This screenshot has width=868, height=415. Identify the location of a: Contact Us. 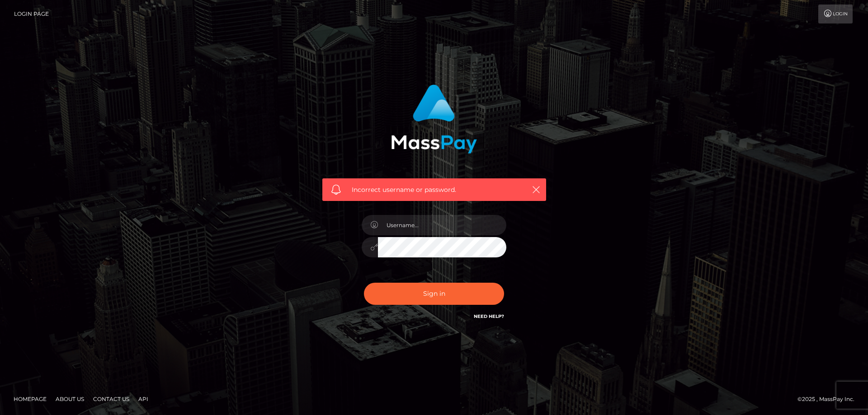
(111, 399).